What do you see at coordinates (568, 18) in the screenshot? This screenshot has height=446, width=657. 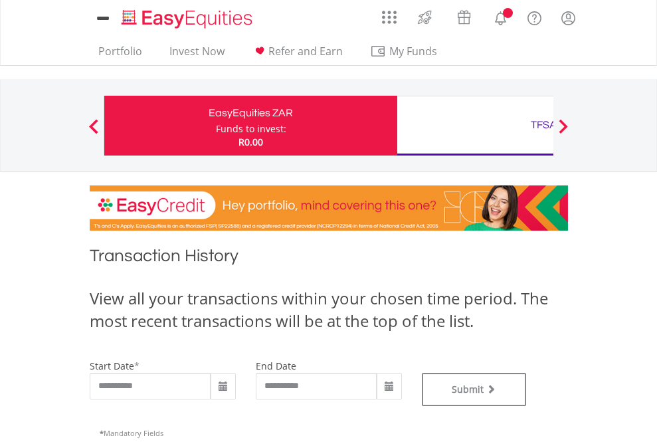 I see `a: My Profile` at bounding box center [568, 18].